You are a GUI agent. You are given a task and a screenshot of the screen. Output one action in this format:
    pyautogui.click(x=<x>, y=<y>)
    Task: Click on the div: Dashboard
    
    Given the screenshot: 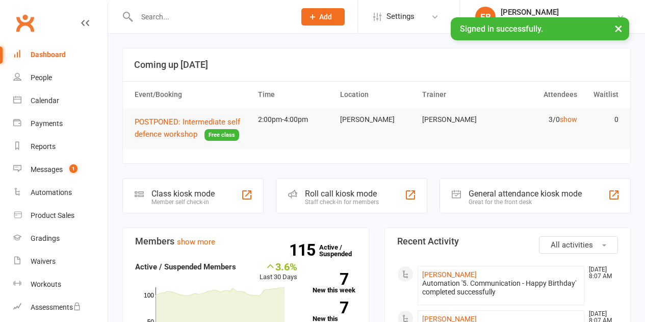 What is the action you would take?
    pyautogui.click(x=48, y=55)
    